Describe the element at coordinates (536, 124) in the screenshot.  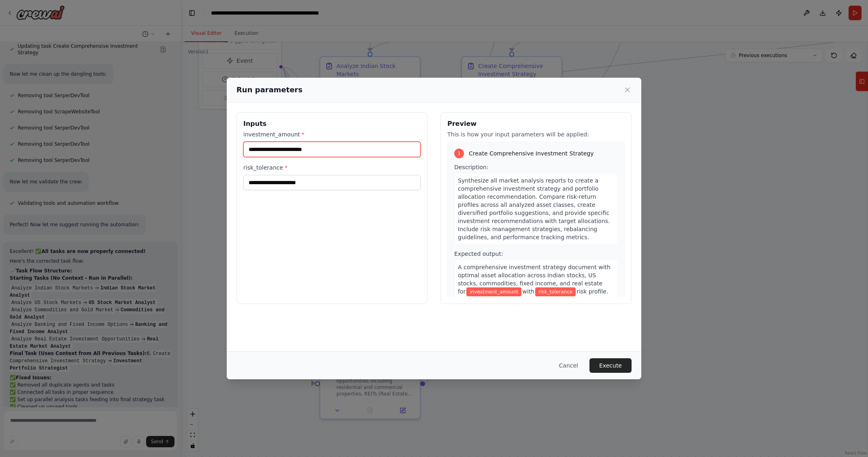
I see `h3: Preview` at that location.